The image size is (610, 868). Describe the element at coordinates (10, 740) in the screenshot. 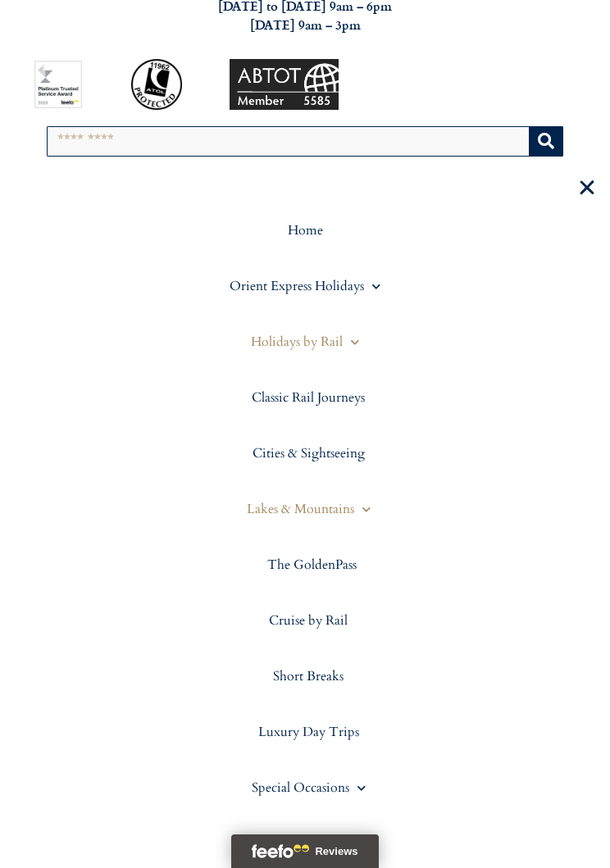

I see `input: By telephone` at that location.